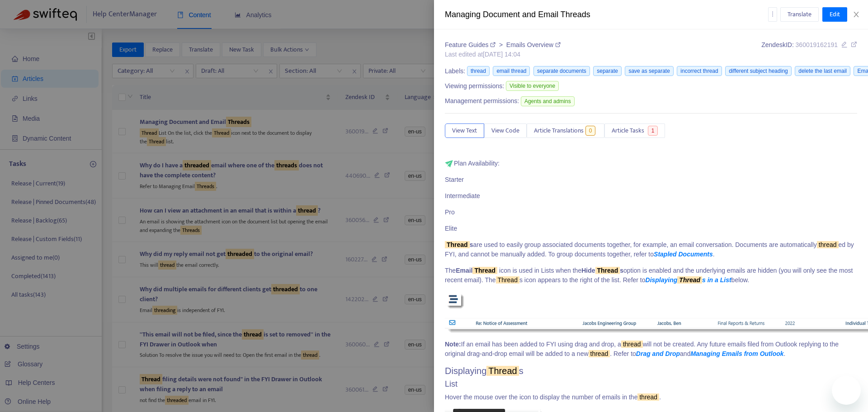 This screenshot has height=412, width=868. Describe the element at coordinates (450, 164) in the screenshot. I see `img: fyi_arrow_HC_icon.png` at that location.